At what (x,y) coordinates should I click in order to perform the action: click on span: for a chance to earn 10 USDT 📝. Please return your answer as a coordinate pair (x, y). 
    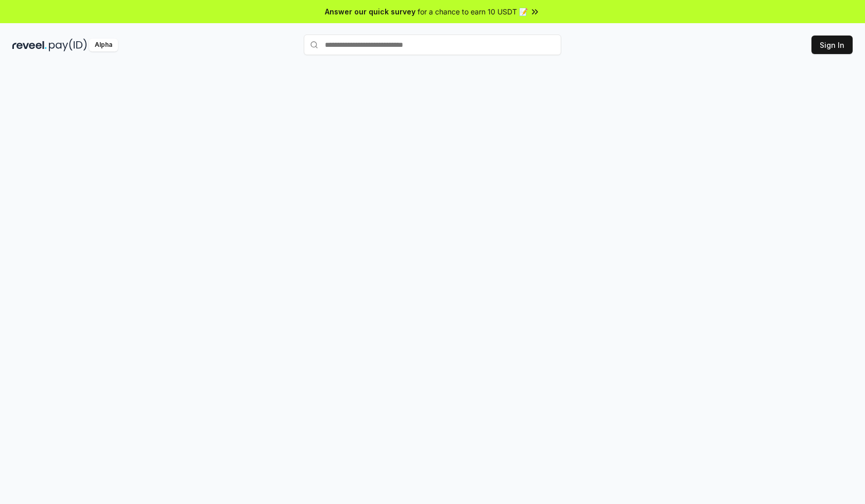
    Looking at the image, I should click on (473, 11).